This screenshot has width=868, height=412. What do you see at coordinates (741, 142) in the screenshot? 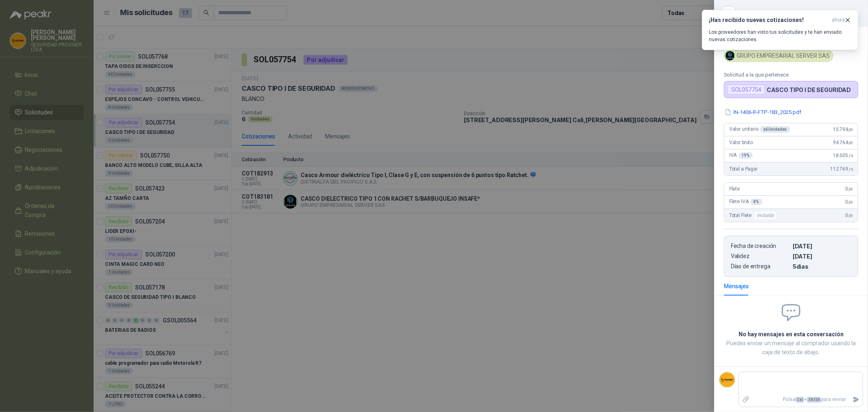
I see `span: Valor bruto` at bounding box center [741, 142].